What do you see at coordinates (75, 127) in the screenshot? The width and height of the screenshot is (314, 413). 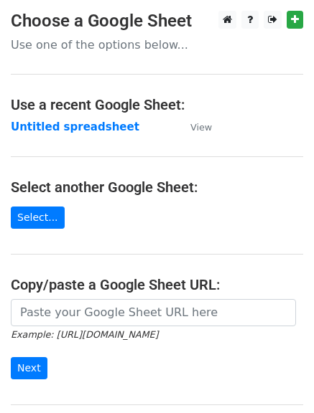 I see `a: Untitled spreadsheet` at bounding box center [75, 127].